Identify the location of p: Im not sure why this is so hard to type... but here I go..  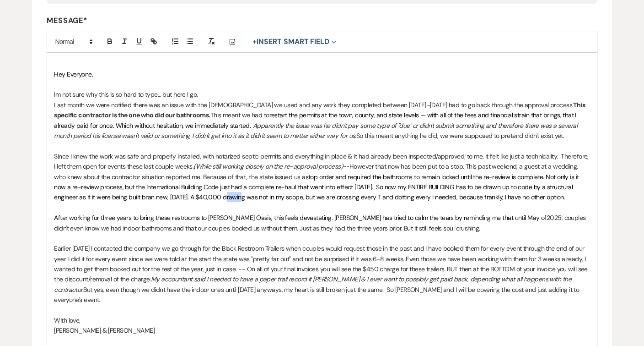
(321, 94).